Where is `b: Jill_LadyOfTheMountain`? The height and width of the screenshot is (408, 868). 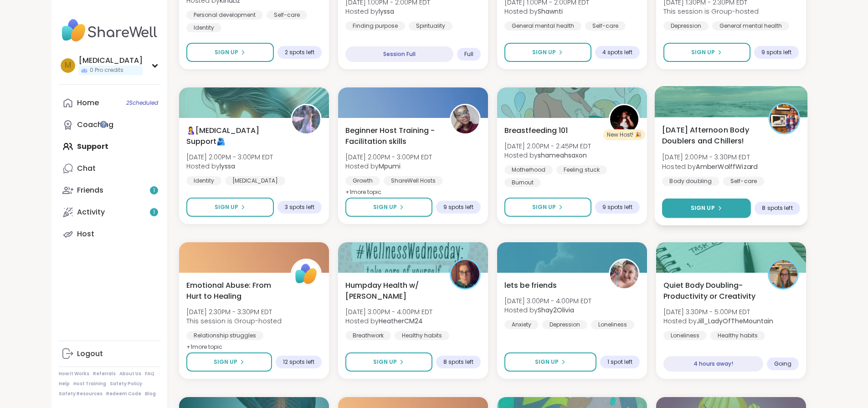 b: Jill_LadyOfTheMountain is located at coordinates (735, 321).